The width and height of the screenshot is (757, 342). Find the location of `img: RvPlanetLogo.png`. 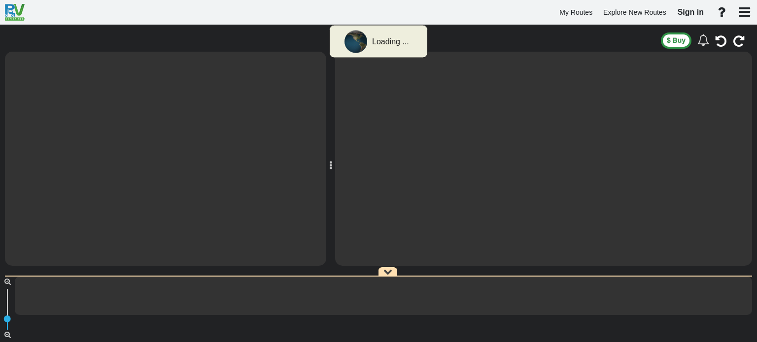

img: RvPlanetLogo.png is located at coordinates (15, 12).